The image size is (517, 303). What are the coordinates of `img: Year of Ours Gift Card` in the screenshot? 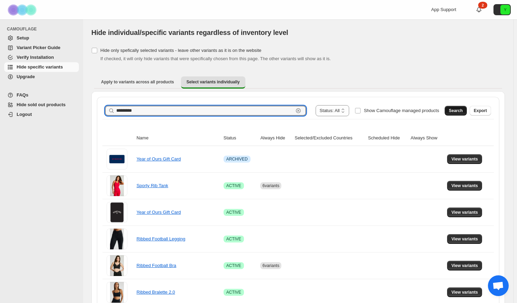 It's located at (117, 159).